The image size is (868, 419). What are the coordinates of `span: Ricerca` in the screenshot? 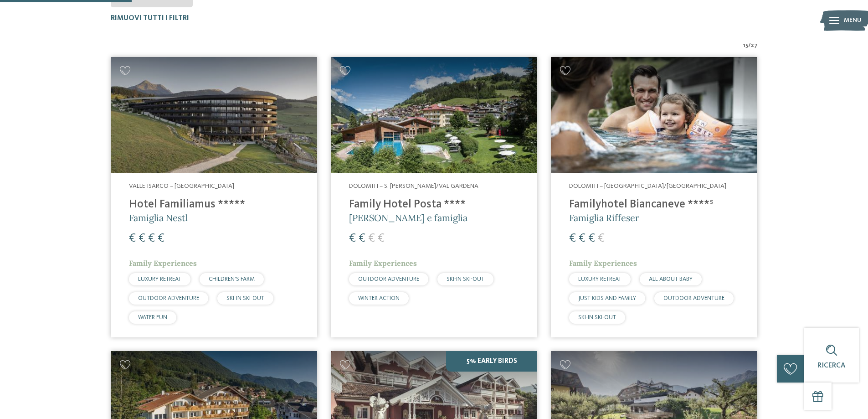 It's located at (832, 366).